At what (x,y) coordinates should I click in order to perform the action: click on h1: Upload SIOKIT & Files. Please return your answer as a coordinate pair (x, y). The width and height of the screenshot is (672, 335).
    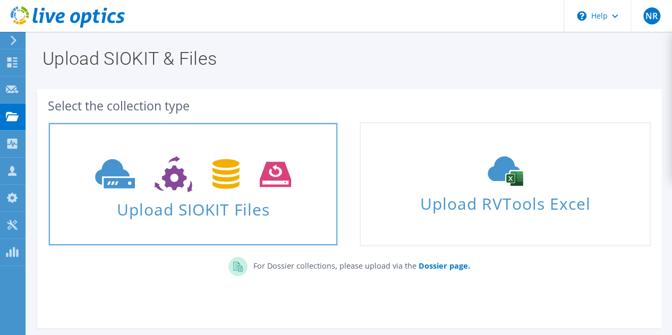
    Looking at the image, I should click on (346, 58).